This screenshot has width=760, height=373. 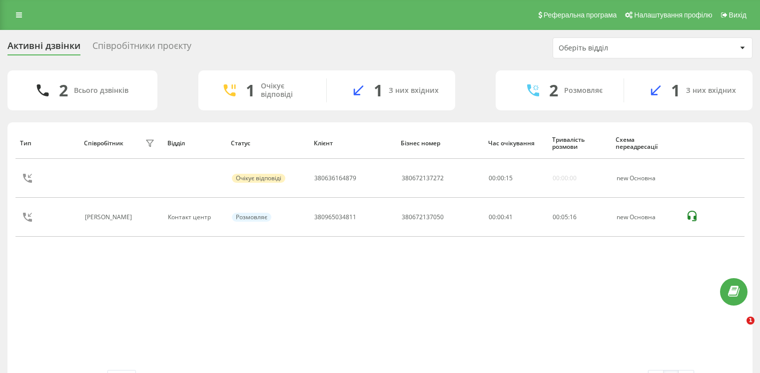 I want to click on div: Співробітник, so click(x=103, y=143).